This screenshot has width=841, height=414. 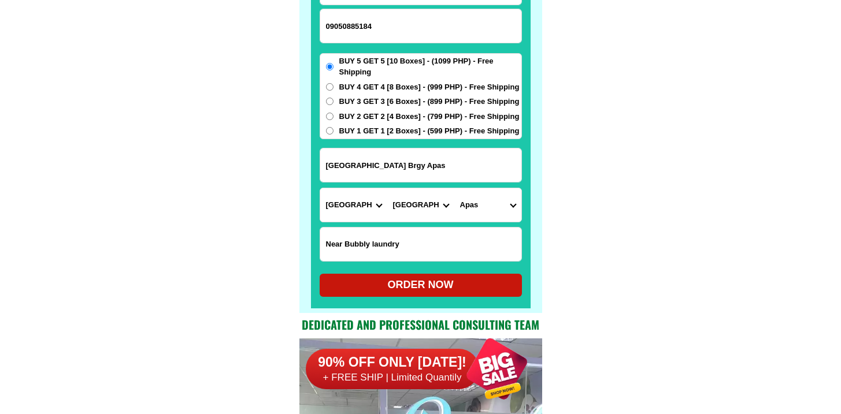 I want to click on span: BUY 5 GET 5 [10 Boxes] - (1099 PHP) - Free Shipping, so click(x=430, y=66).